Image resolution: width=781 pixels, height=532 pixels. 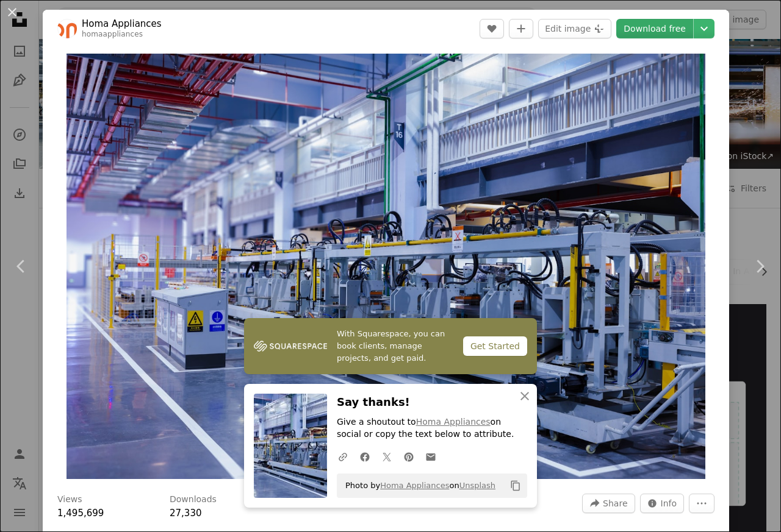 What do you see at coordinates (432, 428) in the screenshot?
I see `p: Give a shoutout to on social or copy the text below to attribute.` at bounding box center [432, 428].